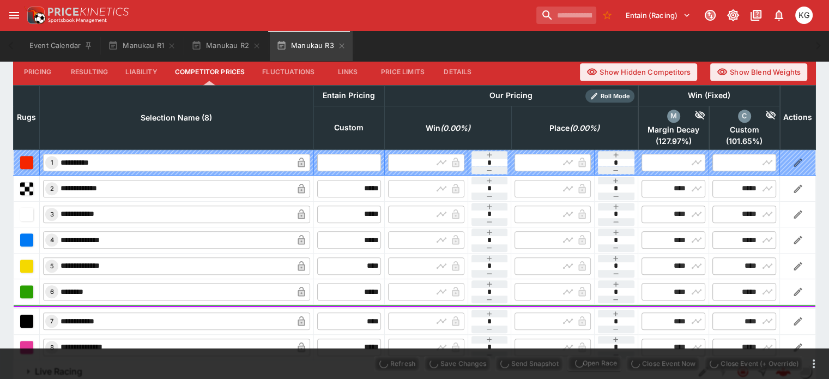 The height and width of the screenshot is (379, 829). I want to click on button: No Bookmarks, so click(607, 15).